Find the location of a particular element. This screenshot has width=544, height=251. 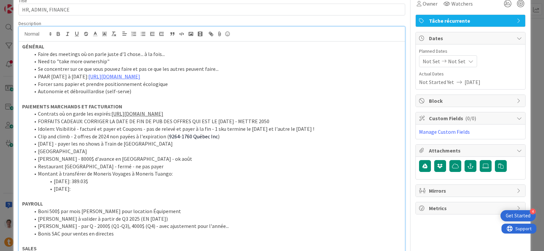

span: Contrats où on garde les expirés: is located at coordinates (74, 114).